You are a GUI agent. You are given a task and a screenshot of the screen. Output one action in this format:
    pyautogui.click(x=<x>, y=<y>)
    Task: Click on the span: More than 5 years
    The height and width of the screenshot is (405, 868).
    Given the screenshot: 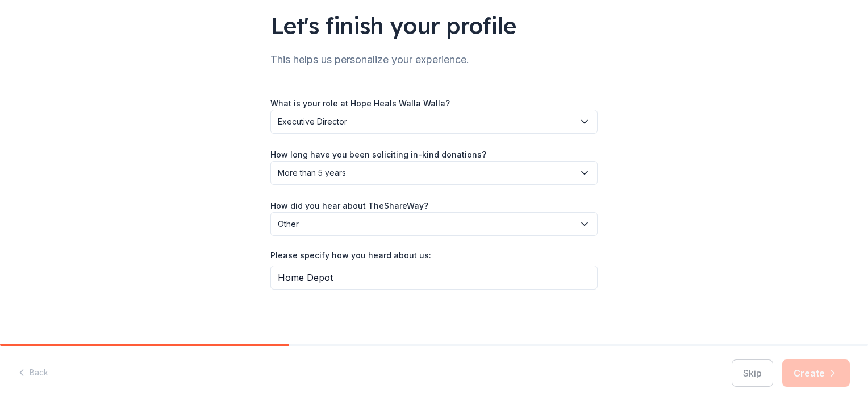 What is the action you would take?
    pyautogui.click(x=426, y=173)
    